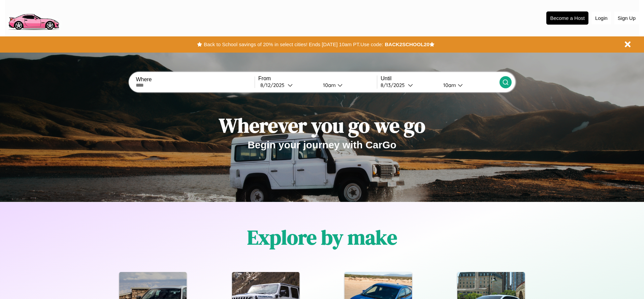 The width and height of the screenshot is (644, 299). I want to click on div: 8 / 13 / 2025, so click(394, 85).